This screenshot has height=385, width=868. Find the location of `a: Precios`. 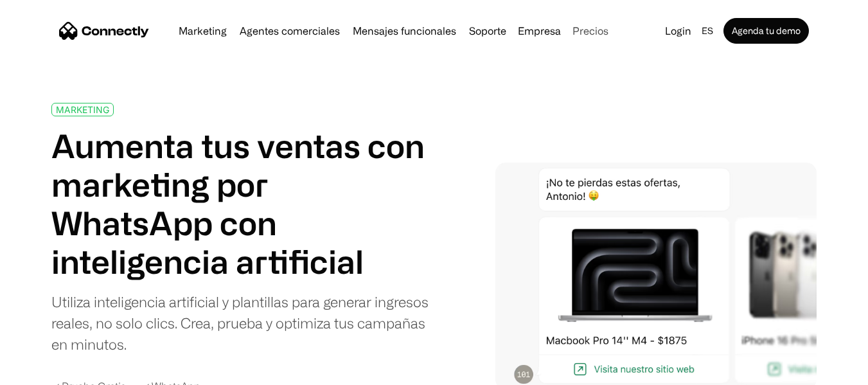

a: Precios is located at coordinates (591, 31).